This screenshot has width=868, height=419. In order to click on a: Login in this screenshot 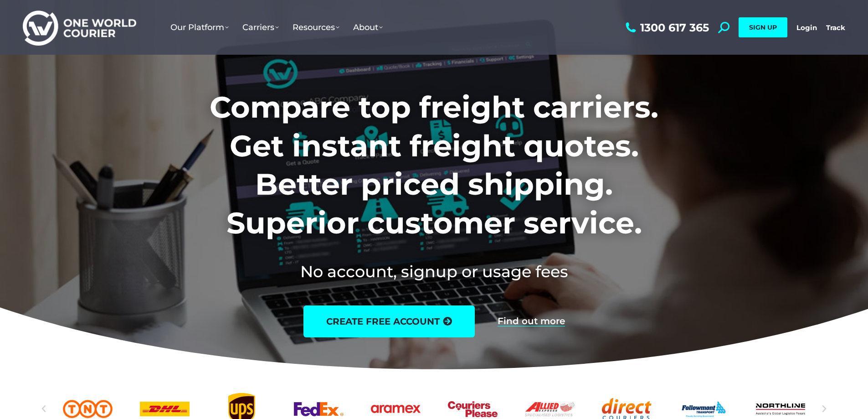, I will do `click(806, 27)`.